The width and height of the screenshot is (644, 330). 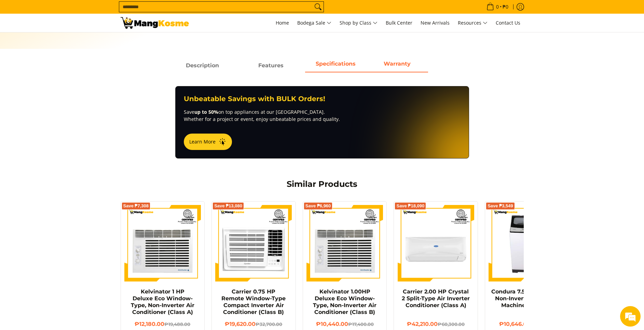 What do you see at coordinates (527, 243) in the screenshot?
I see `img: condura-7.5kg-topload-non-inverter-washing-machine-class-c-full-view-mang-kosme` at bounding box center [527, 243].